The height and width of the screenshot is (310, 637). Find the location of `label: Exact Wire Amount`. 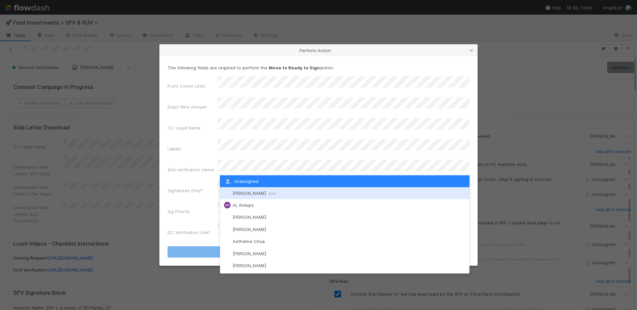

label: Exact Wire Amount is located at coordinates (187, 107).